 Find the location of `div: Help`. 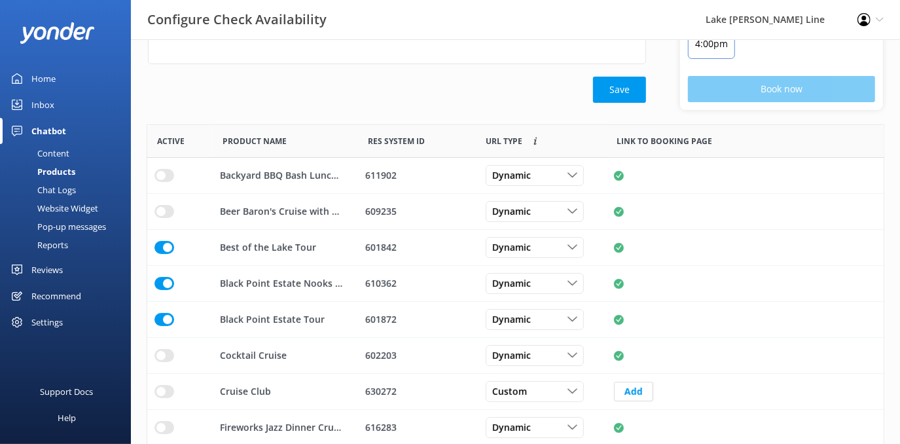

div: Help is located at coordinates (67, 418).